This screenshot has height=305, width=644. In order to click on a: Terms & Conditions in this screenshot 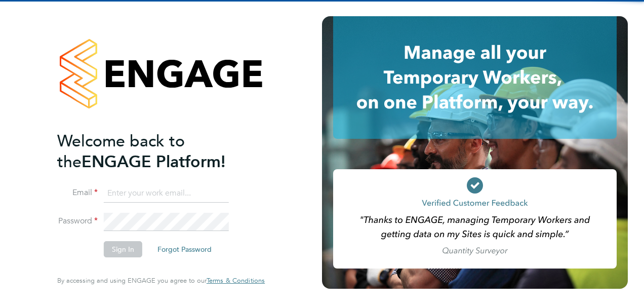, I will do `click(235, 280)`.